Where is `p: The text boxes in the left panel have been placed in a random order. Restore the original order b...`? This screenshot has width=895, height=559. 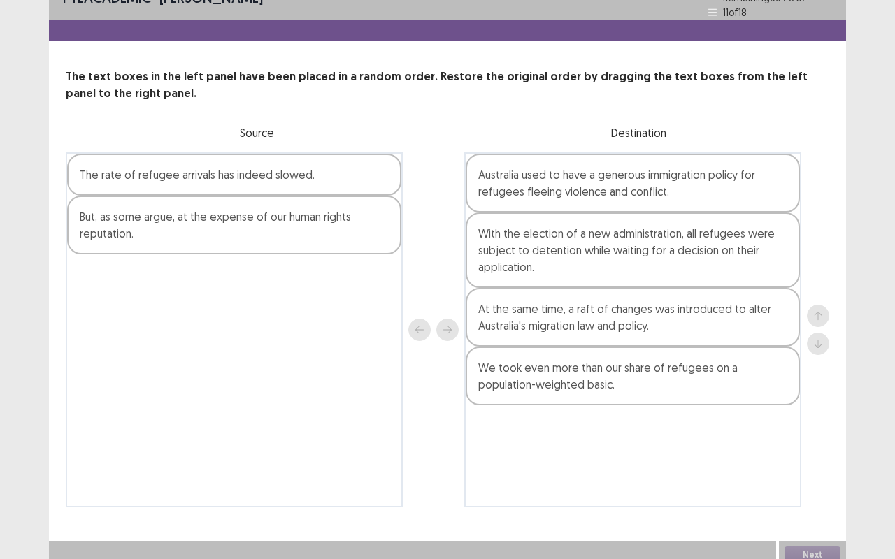 p: The text boxes in the left panel have been placed in a random order. Restore the original order b... is located at coordinates (448, 85).